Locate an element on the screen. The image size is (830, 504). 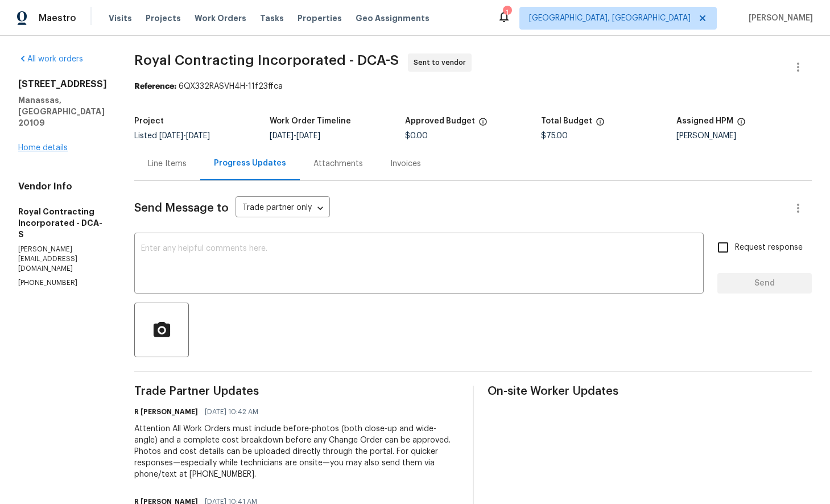
h4: Vendor Info is located at coordinates (62, 186).